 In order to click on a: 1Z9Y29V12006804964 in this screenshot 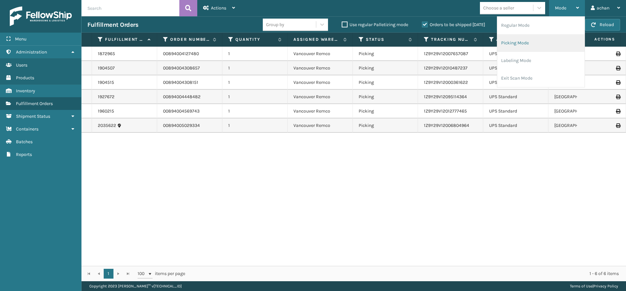, I will do `click(446, 125)`.